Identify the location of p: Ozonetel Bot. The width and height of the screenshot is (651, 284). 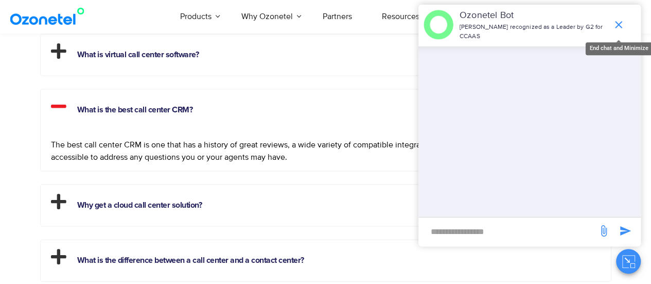
(533, 15).